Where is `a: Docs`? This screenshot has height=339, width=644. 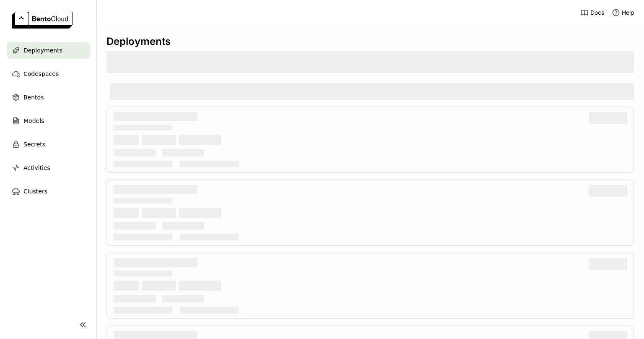
a: Docs is located at coordinates (592, 13).